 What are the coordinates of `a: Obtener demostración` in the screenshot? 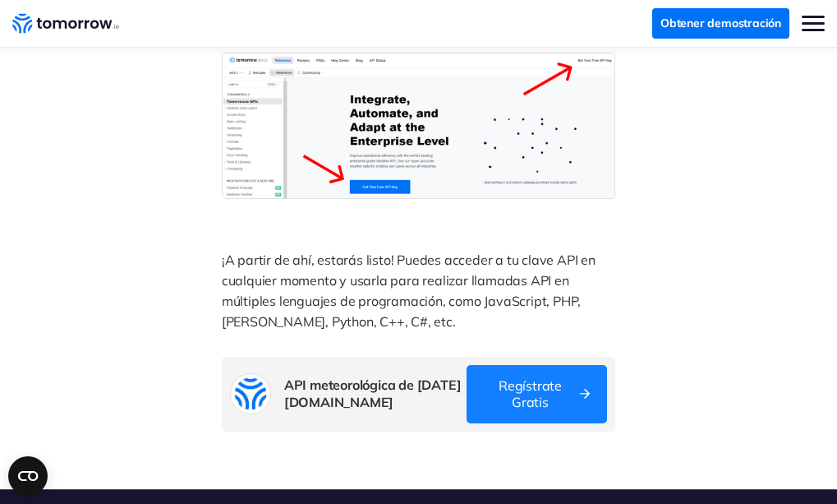 It's located at (721, 23).